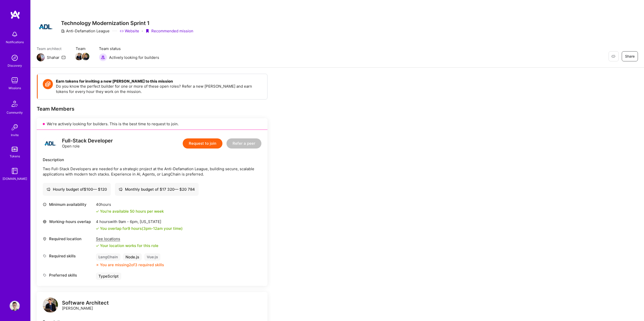  I want to click on img: Invite, so click(15, 127).